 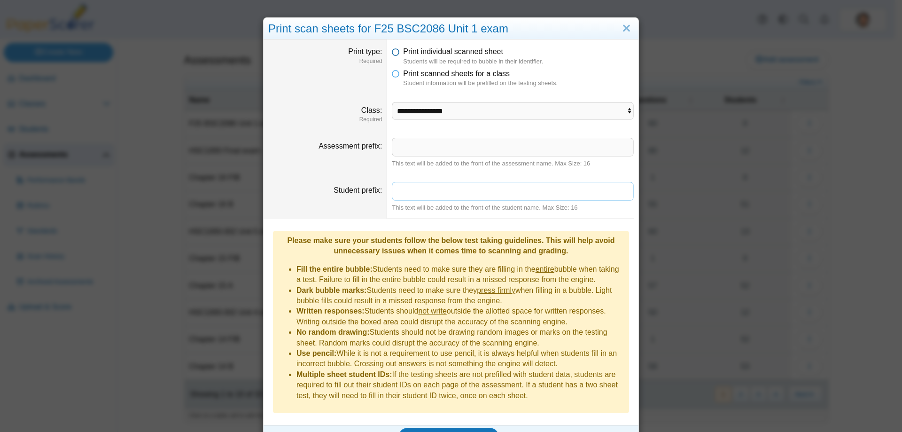 What do you see at coordinates (512, 163) in the screenshot?
I see `div: This text will be added to the front of the assessment name. Max Size: 16` at bounding box center [512, 163].